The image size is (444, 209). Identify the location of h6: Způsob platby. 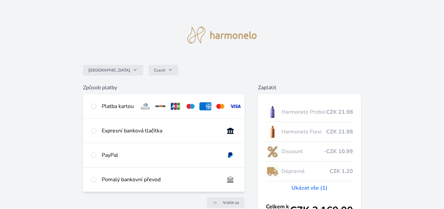
(164, 88).